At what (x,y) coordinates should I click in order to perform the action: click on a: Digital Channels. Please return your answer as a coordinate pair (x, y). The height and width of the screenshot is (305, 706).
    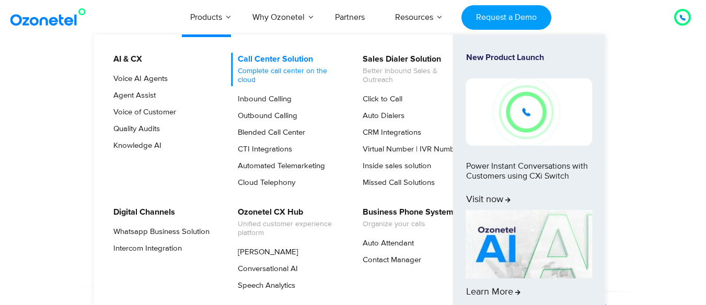
    Looking at the image, I should click on (142, 212).